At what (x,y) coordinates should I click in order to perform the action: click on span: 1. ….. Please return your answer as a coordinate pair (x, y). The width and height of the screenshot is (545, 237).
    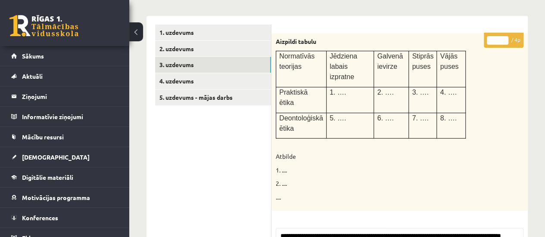
    Looking at the image, I should click on (338, 92).